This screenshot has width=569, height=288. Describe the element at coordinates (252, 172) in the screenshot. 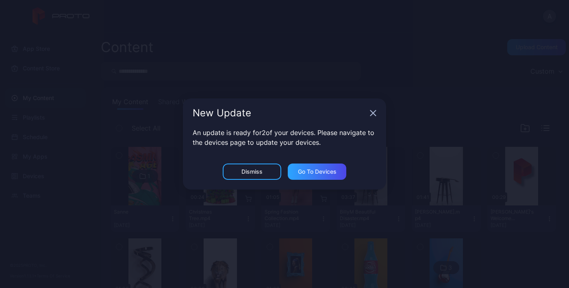

I see `button: Dismiss` at that location.